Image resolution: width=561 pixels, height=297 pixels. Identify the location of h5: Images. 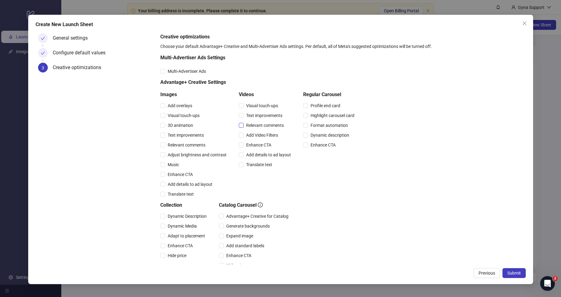
(195, 94).